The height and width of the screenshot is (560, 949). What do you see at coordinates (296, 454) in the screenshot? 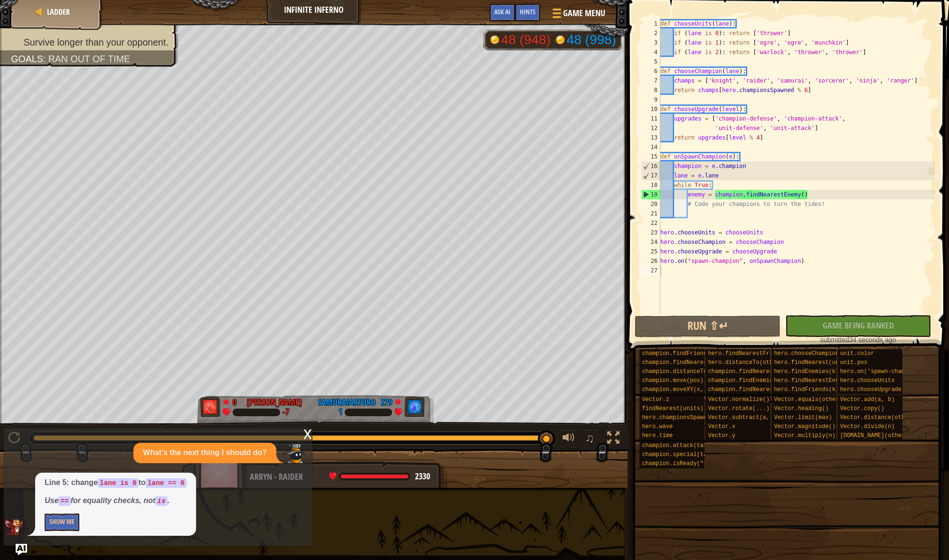
I see `img: Player` at bounding box center [296, 454].